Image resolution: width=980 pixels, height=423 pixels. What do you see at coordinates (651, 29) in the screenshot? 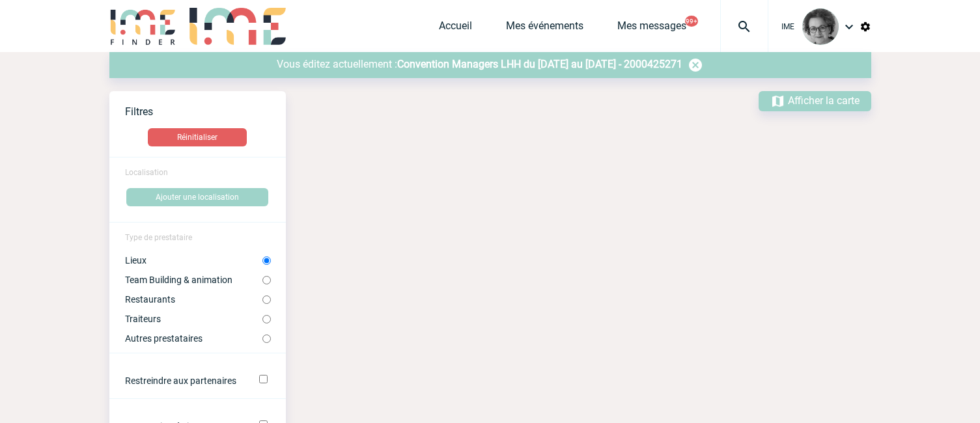
I see `a: Mes messages` at bounding box center [651, 29].